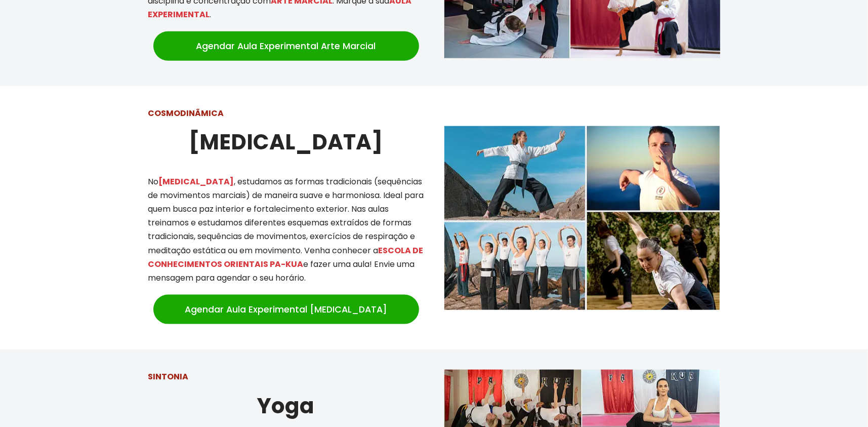 This screenshot has height=427, width=868. I want to click on strong: Yoga, so click(286, 406).